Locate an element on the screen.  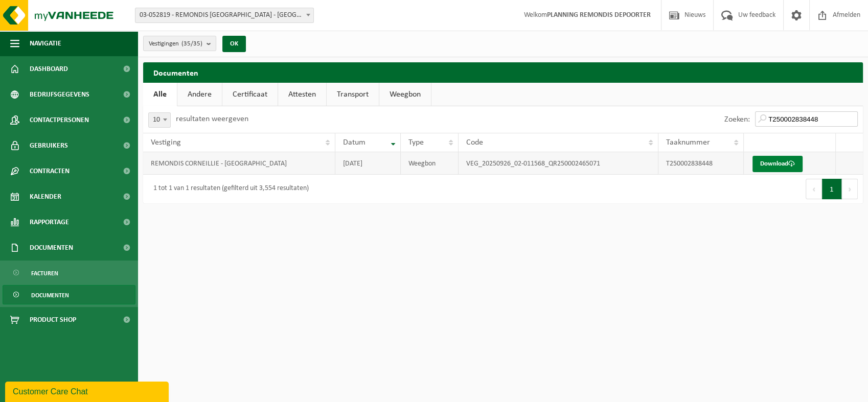
strong: PLANNING REMONDIS DEPOORTER is located at coordinates (599, 15).